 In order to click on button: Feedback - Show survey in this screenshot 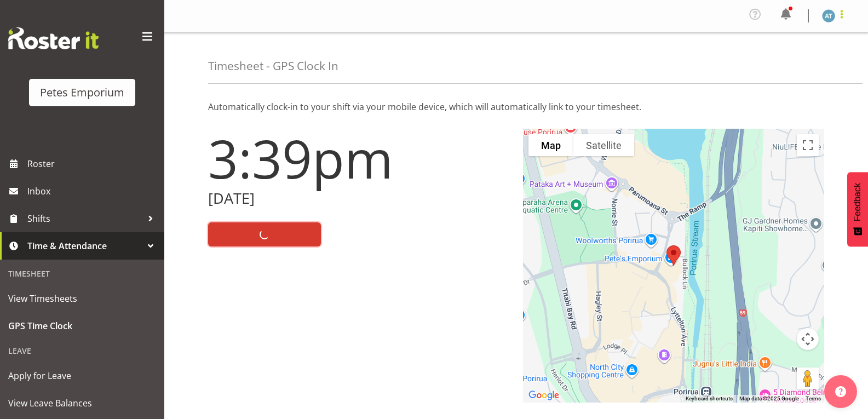, I will do `click(858, 210)`.